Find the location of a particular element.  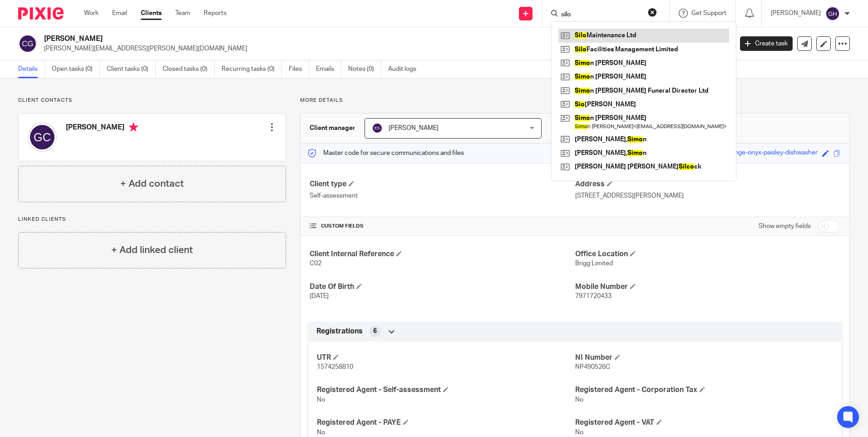

p: Master code for secure communications and files is located at coordinates (385, 153).